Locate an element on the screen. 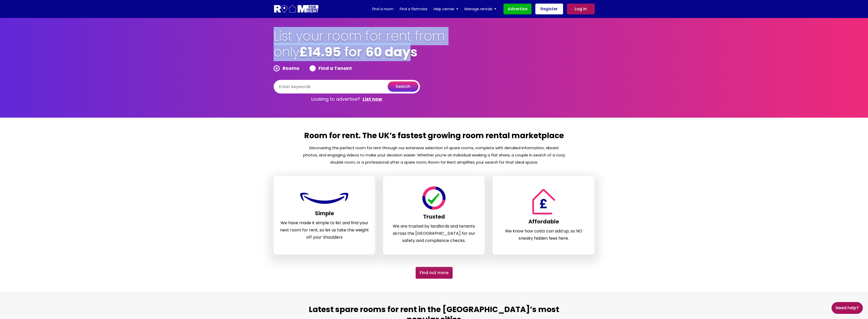 The height and width of the screenshot is (319, 868). label: Find a Tenant is located at coordinates (330, 68).